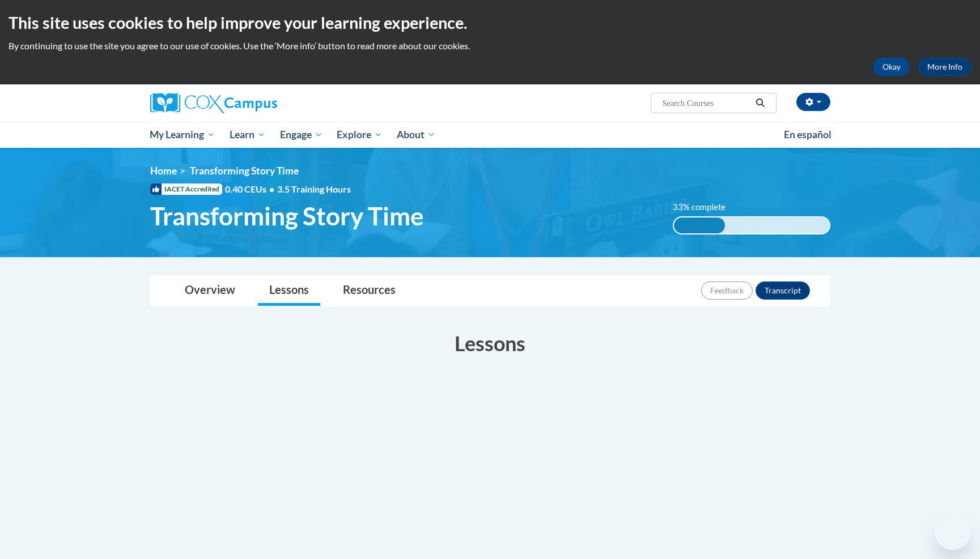  What do you see at coordinates (301, 135) in the screenshot?
I see `a: Engage` at bounding box center [301, 135].